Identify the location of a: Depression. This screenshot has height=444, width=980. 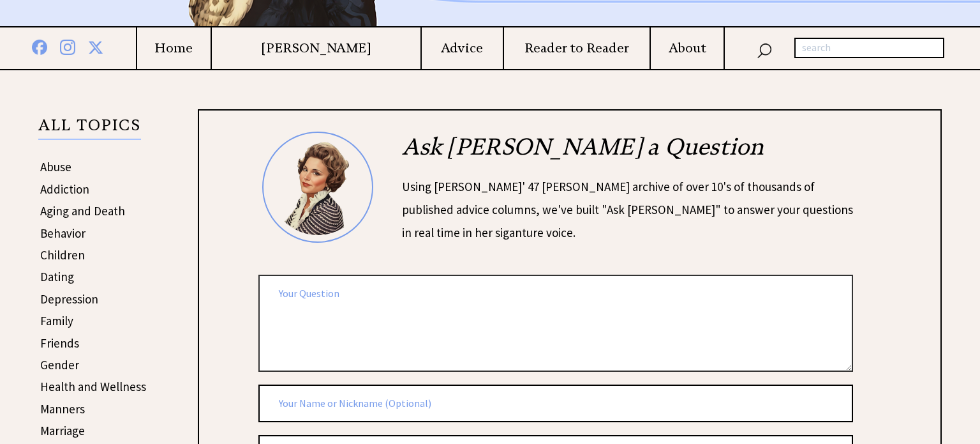
(69, 299).